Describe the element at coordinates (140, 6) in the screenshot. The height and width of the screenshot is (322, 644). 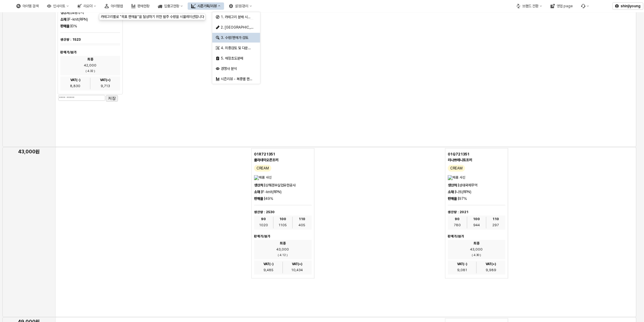
I see `button: 판매현황` at that location.